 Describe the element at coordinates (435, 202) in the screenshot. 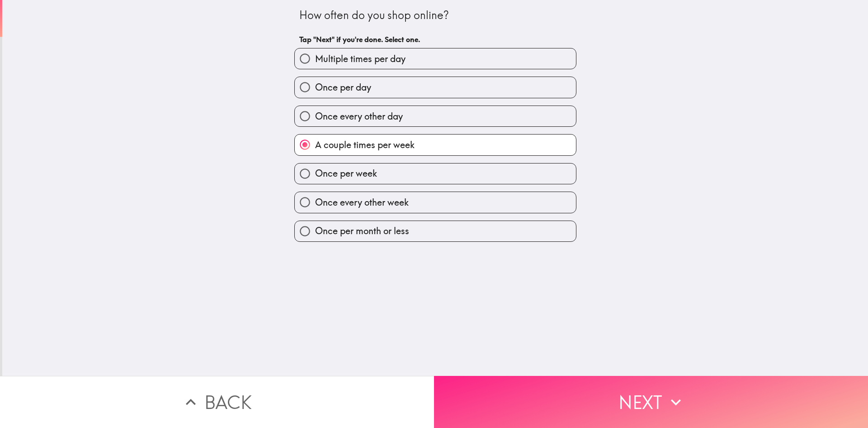

I see `button: Once every other week` at that location.